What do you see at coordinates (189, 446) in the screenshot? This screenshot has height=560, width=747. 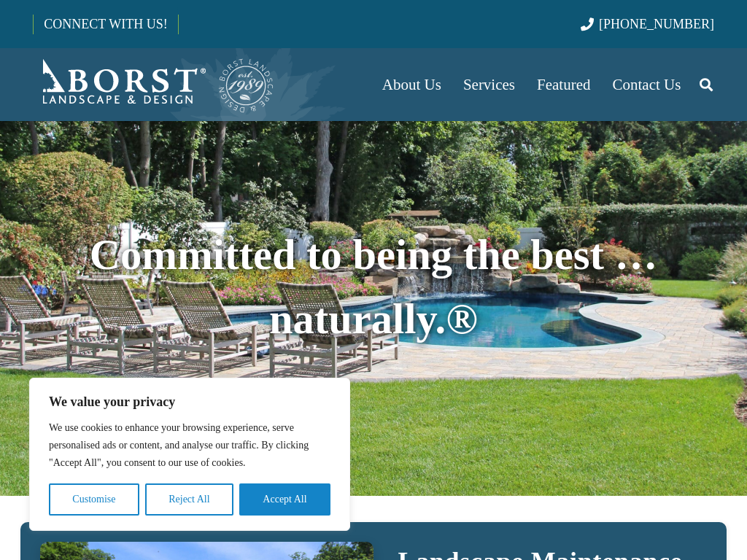 I see `p: We use cookies to enhance your browsing experience, serve personalised ads or content, and analys...` at bounding box center [189, 446].